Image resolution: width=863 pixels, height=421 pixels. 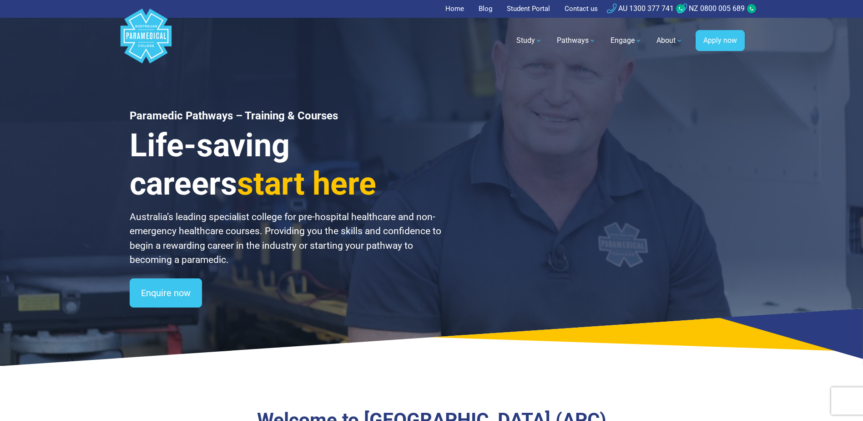 I want to click on a: About, so click(x=670, y=41).